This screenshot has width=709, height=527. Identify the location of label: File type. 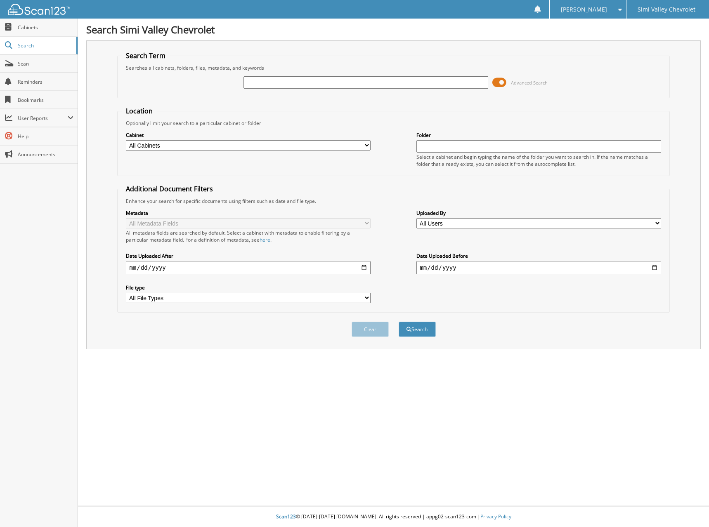
(248, 287).